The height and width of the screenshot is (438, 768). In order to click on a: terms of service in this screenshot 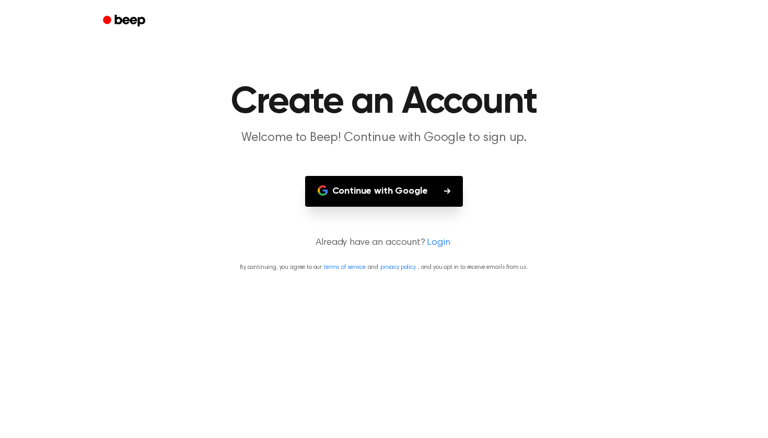, I will do `click(344, 267)`.